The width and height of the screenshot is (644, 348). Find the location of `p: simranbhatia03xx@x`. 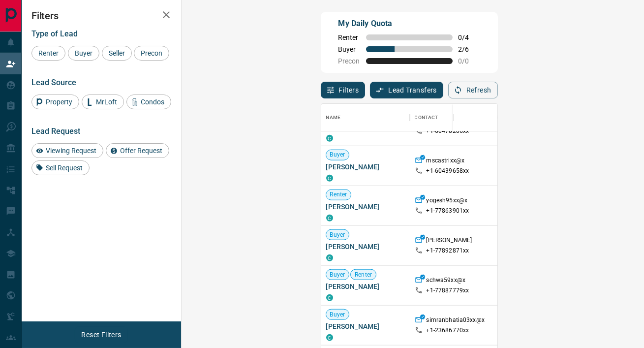

p: simranbhatia03xx@x is located at coordinates (456, 321).